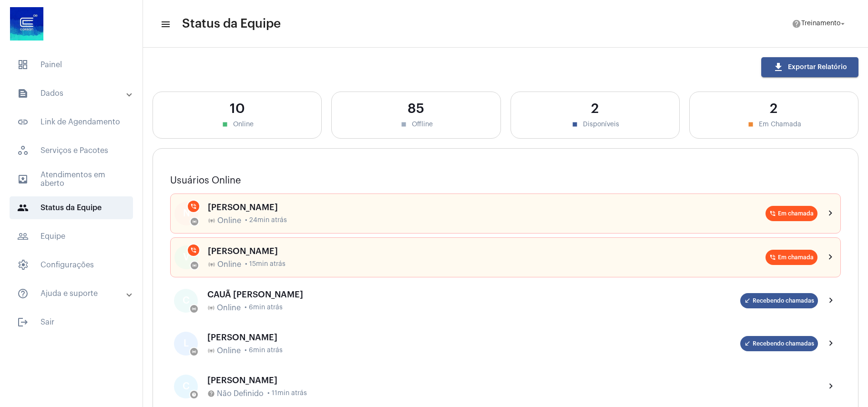 The image size is (868, 407). What do you see at coordinates (595, 124) in the screenshot?
I see `div: Disponíveis` at bounding box center [595, 124].